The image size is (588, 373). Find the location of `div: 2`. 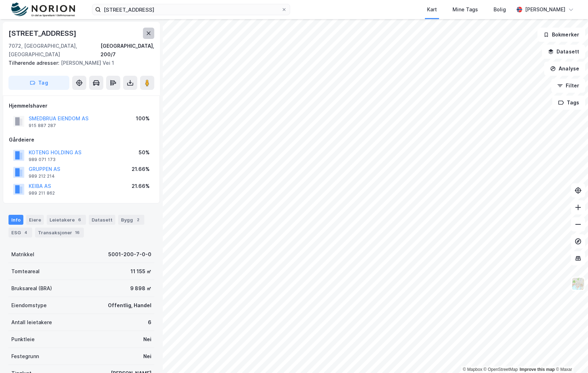

div: 2 is located at coordinates (138, 220).